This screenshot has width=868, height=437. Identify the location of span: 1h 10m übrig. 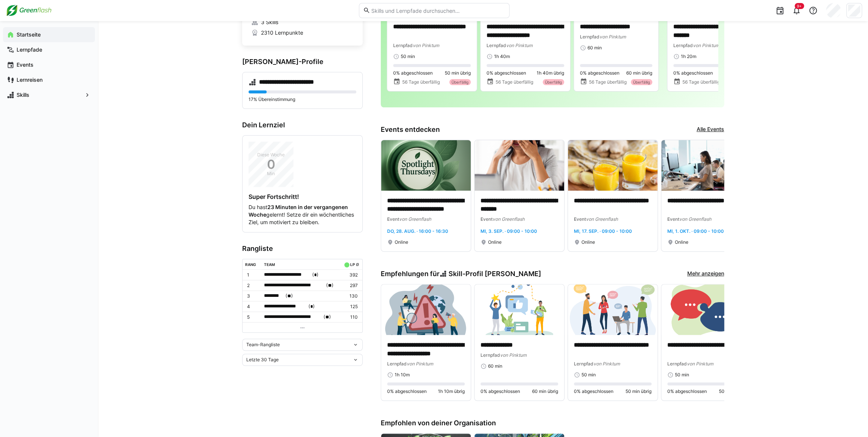
(451, 391).